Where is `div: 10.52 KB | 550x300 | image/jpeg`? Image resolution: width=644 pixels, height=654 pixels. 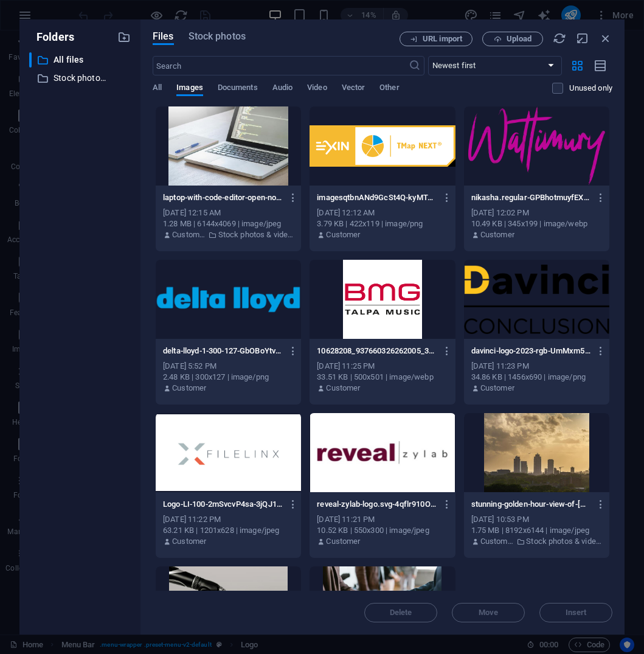 div: 10.52 KB | 550x300 | image/jpeg is located at coordinates (382, 531).